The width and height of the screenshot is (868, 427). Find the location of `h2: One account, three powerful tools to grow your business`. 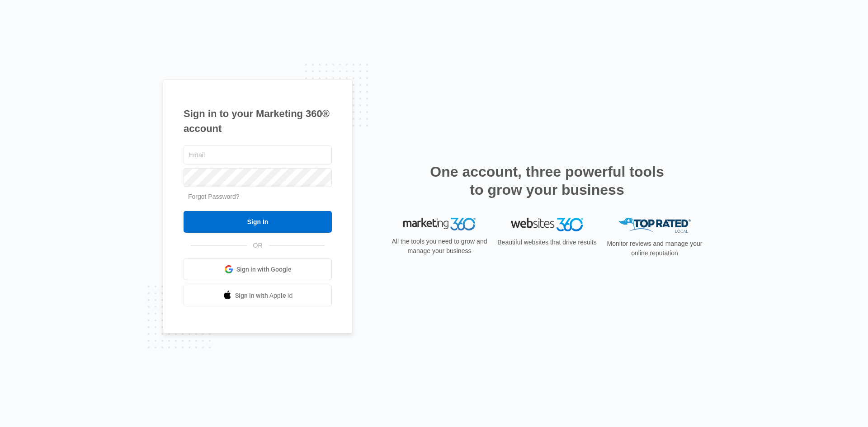

h2: One account, three powerful tools to grow your business is located at coordinates (547, 181).